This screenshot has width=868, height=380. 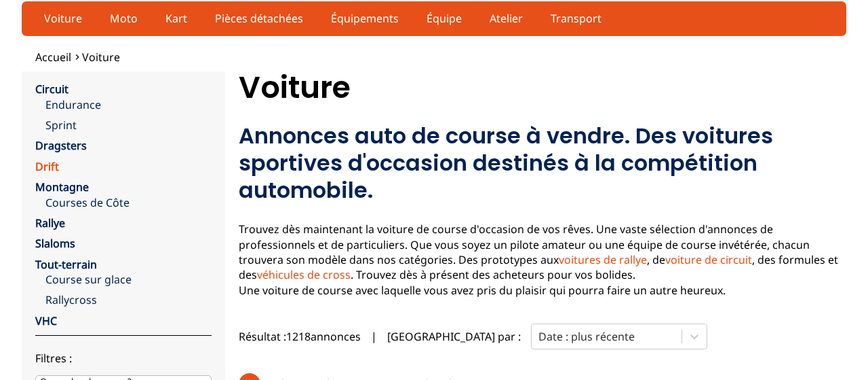 What do you see at coordinates (543, 163) in the screenshot?
I see `h2: Annonces auto de course à vendre. Des voitures sportives d'occasion destinés à la compétition aut...` at bounding box center [543, 163].